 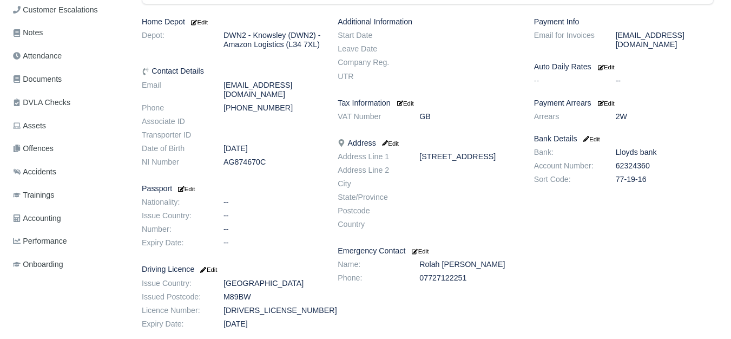 I want to click on span: Notes, so click(x=28, y=32).